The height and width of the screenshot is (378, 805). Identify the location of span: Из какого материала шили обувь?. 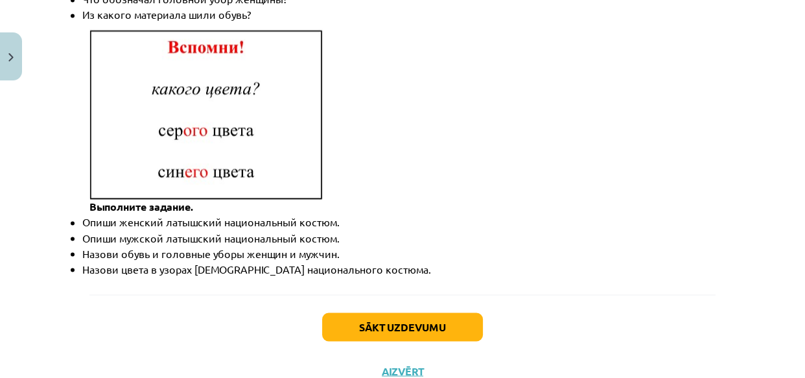
(167, 14).